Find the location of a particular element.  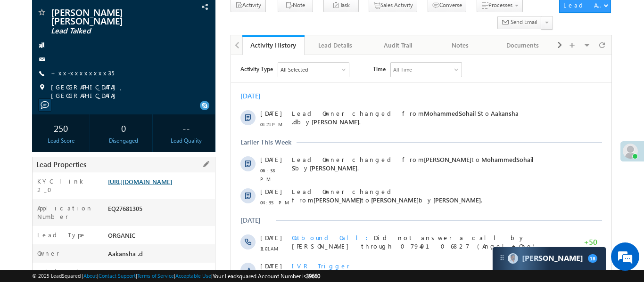

span: Lead Talked is located at coordinates (107, 31).